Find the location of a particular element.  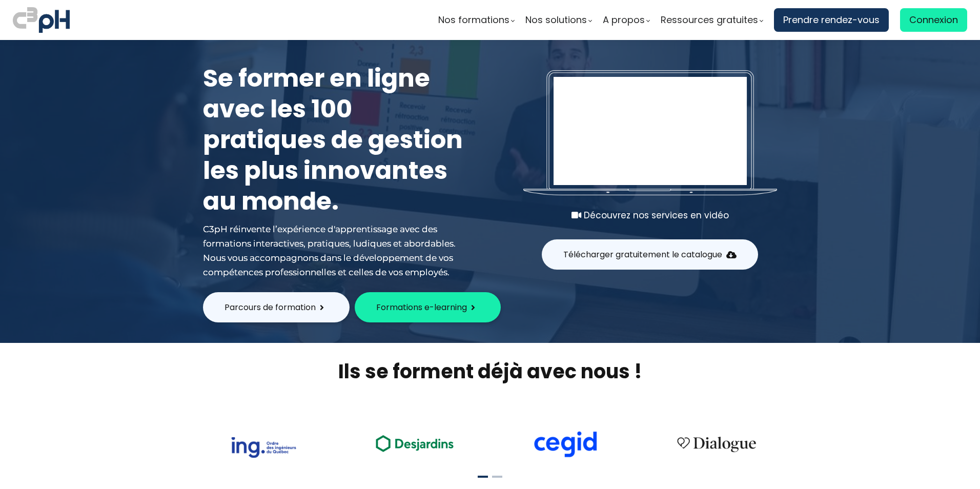

span: Connexion is located at coordinates (934, 20).